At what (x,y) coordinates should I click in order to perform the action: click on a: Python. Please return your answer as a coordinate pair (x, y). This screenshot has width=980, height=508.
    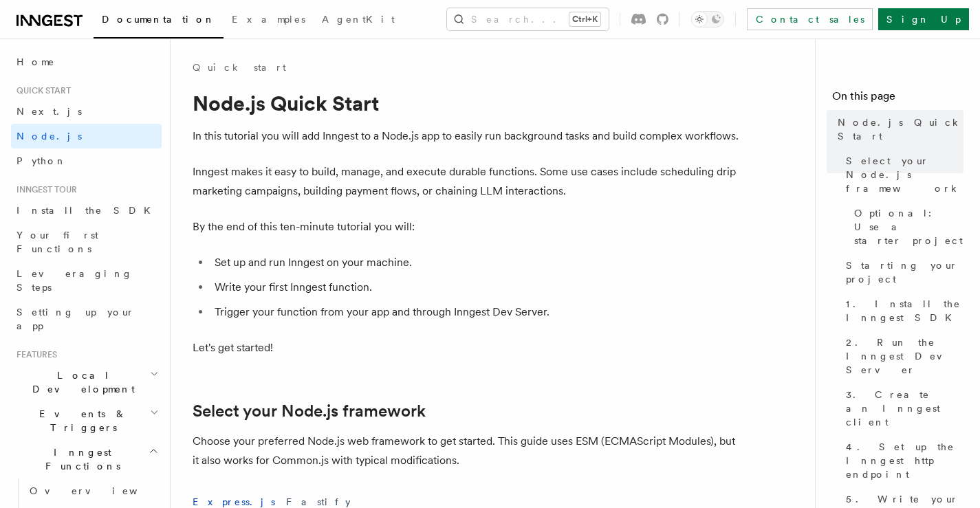
    Looking at the image, I should click on (86, 161).